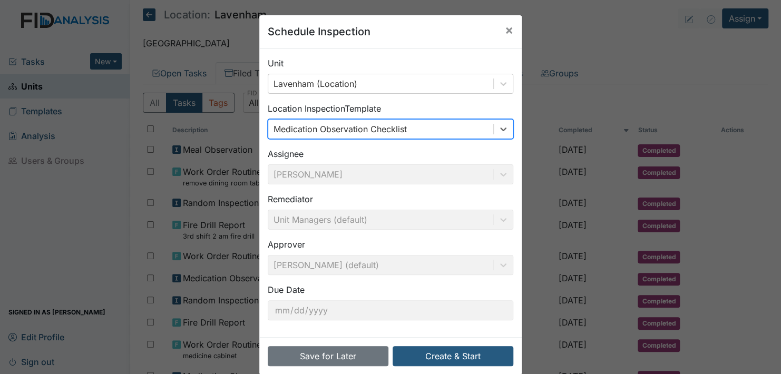 The image size is (781, 374). Describe the element at coordinates (328, 356) in the screenshot. I see `button: Save for Later` at that location.